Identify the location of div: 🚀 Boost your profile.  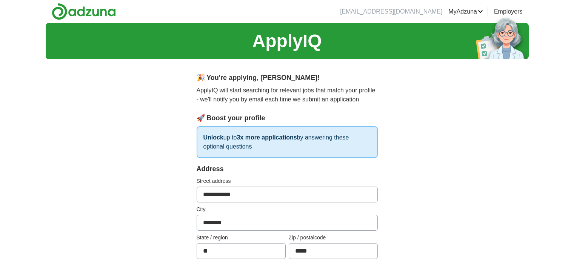
(287, 118).